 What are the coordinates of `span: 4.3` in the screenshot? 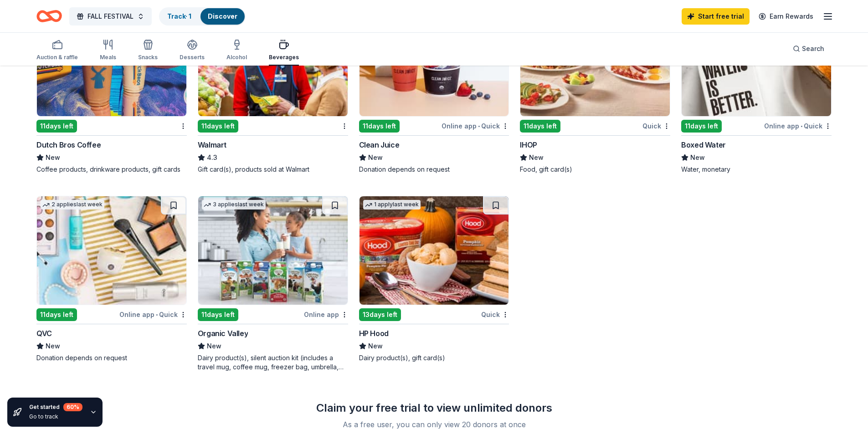 It's located at (212, 157).